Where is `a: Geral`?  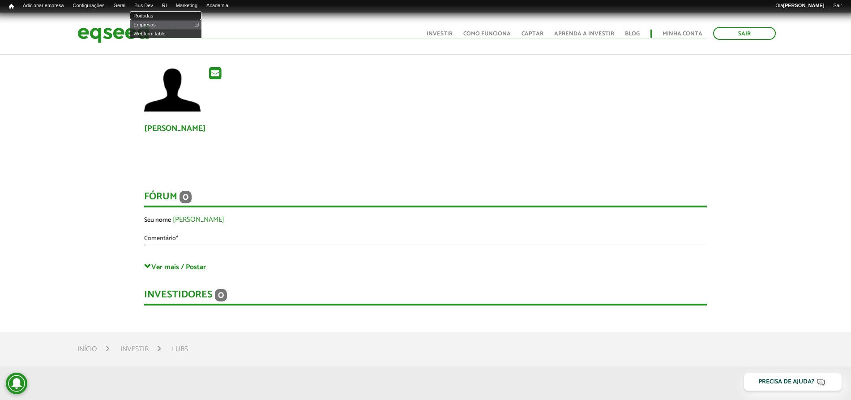 a: Geral is located at coordinates (119, 6).